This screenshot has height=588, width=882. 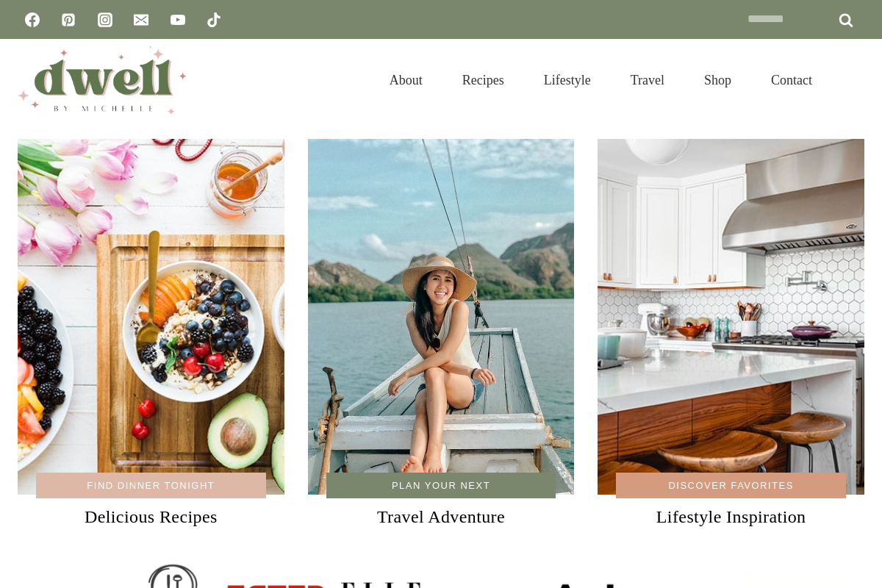 What do you see at coordinates (141, 20) in the screenshot?
I see `a: Email` at bounding box center [141, 20].